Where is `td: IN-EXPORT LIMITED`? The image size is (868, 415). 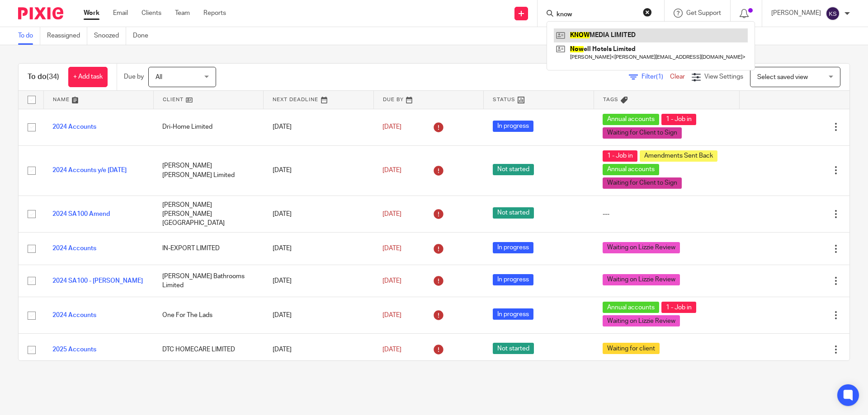
td: IN-EXPORT LIMITED is located at coordinates (208, 248).